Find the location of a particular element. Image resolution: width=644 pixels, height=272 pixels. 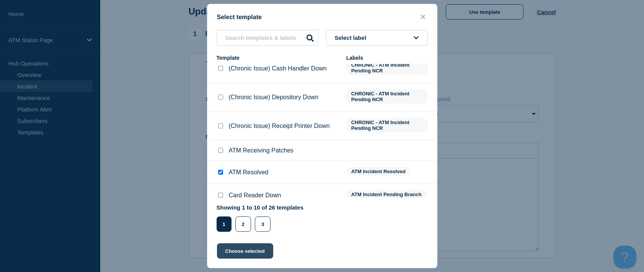

p: ATM Receiving Patches is located at coordinates (261, 150).